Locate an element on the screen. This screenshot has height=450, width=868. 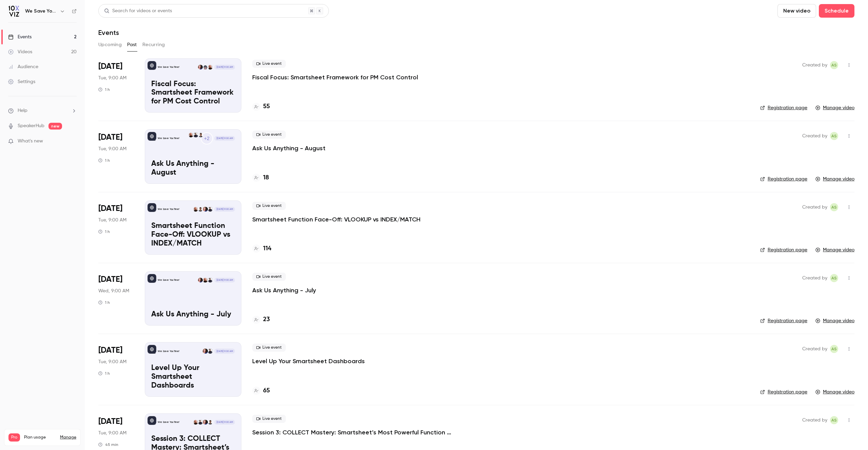
h4: 114 is located at coordinates (267, 248).